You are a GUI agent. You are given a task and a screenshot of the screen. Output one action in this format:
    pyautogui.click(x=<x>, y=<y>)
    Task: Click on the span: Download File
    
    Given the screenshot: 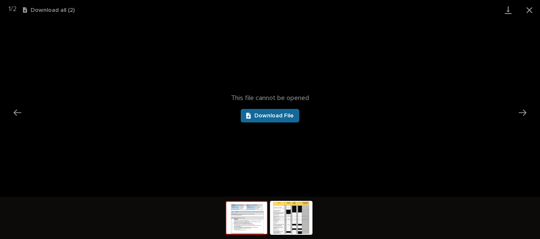 What is the action you would take?
    pyautogui.click(x=274, y=116)
    